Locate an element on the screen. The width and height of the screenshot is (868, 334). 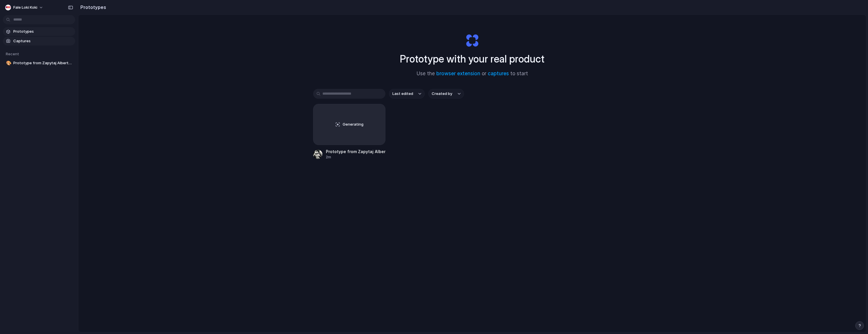
span: Captures is located at coordinates (43, 41).